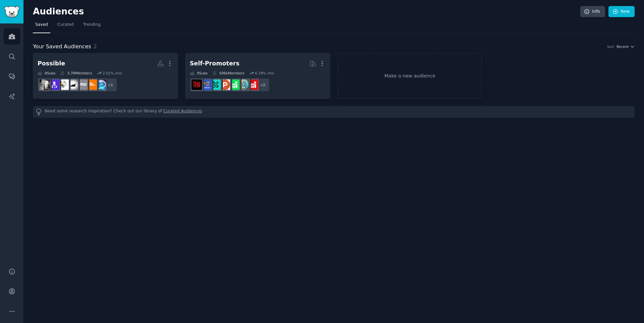 This screenshot has height=323, width=644. Describe the element at coordinates (54, 85) in the screenshot. I see `img: RemoteJobHunters` at that location.